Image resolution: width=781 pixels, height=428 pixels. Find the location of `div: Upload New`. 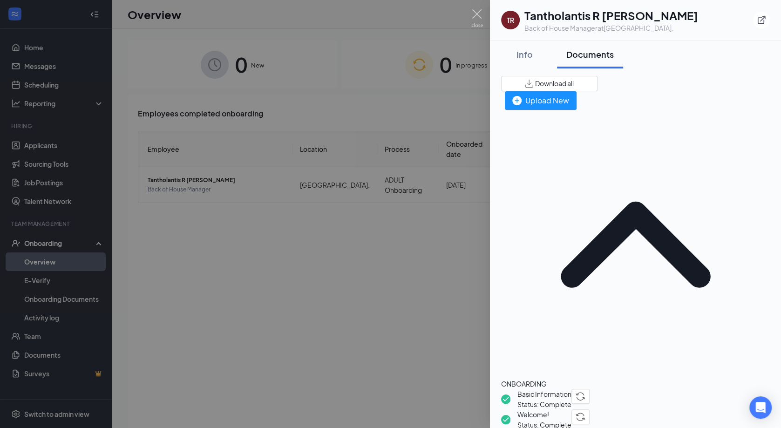

div: Upload New is located at coordinates (541, 100).